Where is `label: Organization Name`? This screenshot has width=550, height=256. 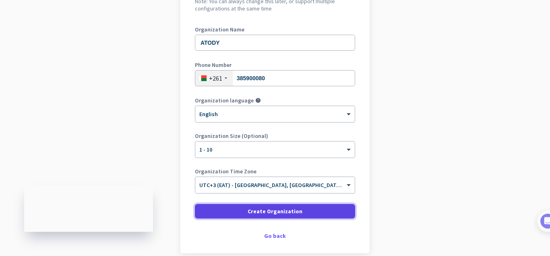 label: Organization Name is located at coordinates (275, 29).